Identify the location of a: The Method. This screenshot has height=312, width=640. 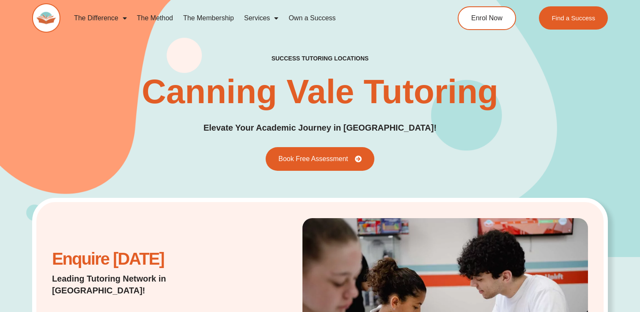
(155, 18).